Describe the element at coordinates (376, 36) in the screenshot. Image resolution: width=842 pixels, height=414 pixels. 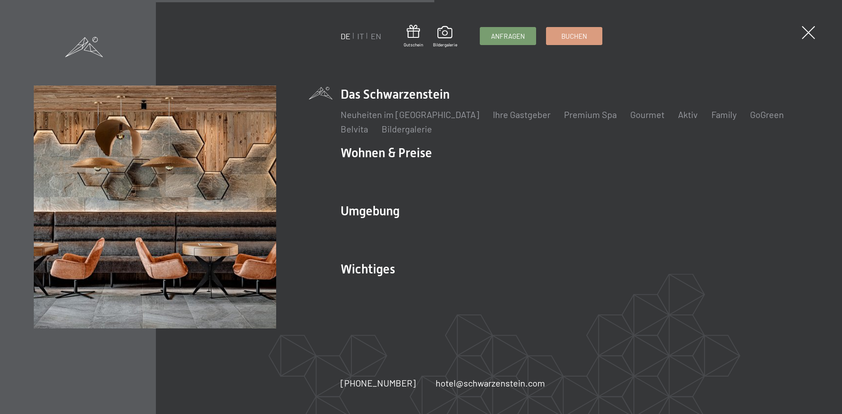
I see `a: EN` at that location.